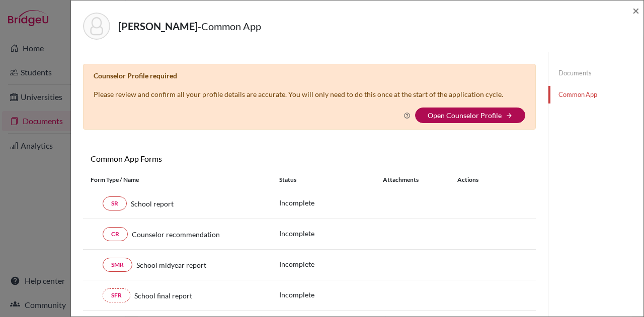 Image resolution: width=644 pixels, height=317 pixels. Describe the element at coordinates (152, 203) in the screenshot. I see `span: School report` at that location.